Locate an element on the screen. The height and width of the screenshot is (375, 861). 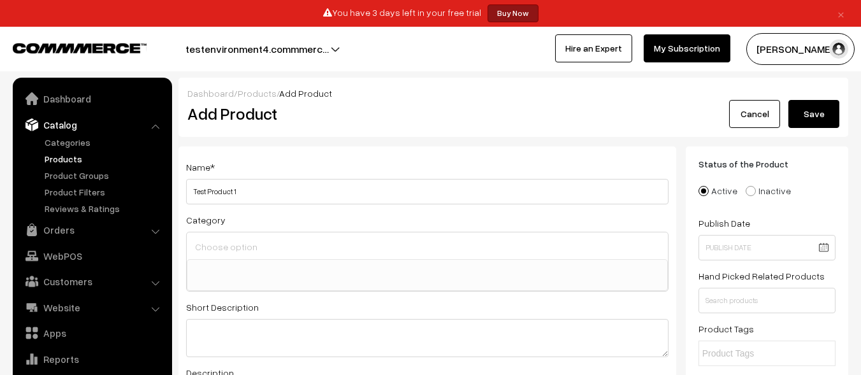
a: Reports is located at coordinates (92, 359).